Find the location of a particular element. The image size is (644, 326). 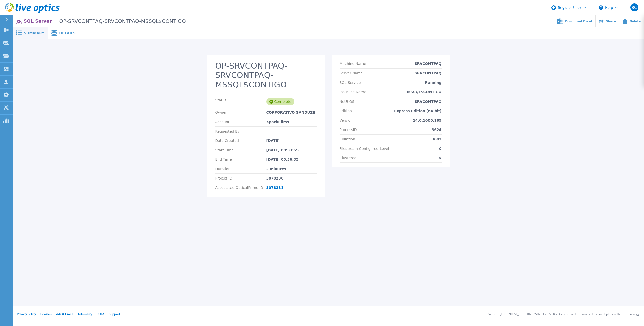

p: Running is located at coordinates (433, 83).